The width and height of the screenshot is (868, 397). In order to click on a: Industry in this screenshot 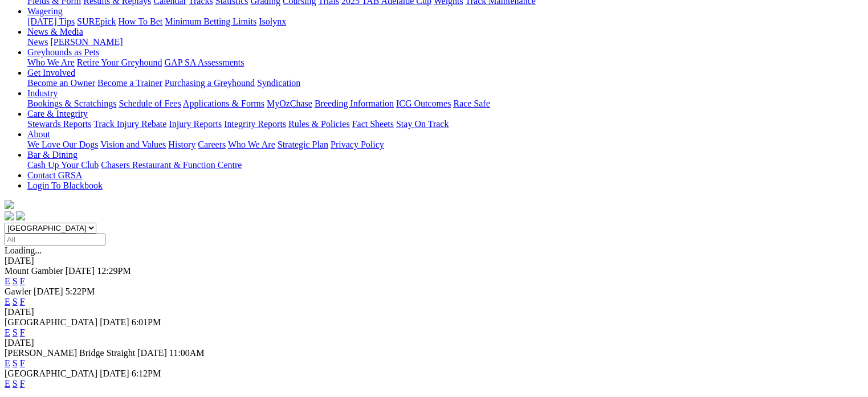, I will do `click(42, 93)`.